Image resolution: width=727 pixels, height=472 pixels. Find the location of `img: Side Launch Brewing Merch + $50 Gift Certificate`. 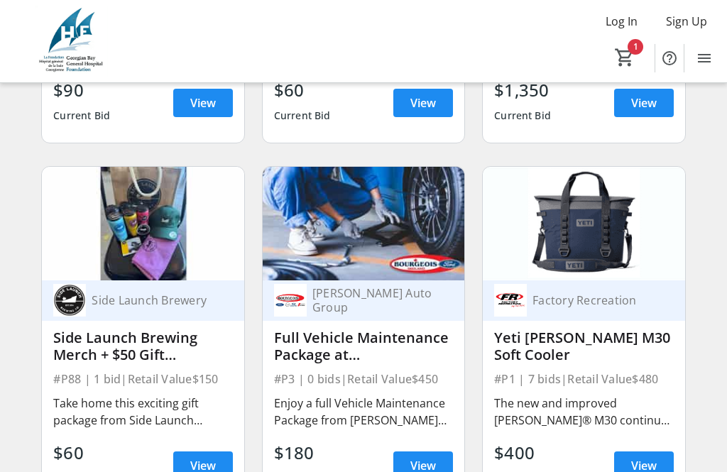

img: Side Launch Brewing Merch + $50 Gift Certificate is located at coordinates (143, 224).